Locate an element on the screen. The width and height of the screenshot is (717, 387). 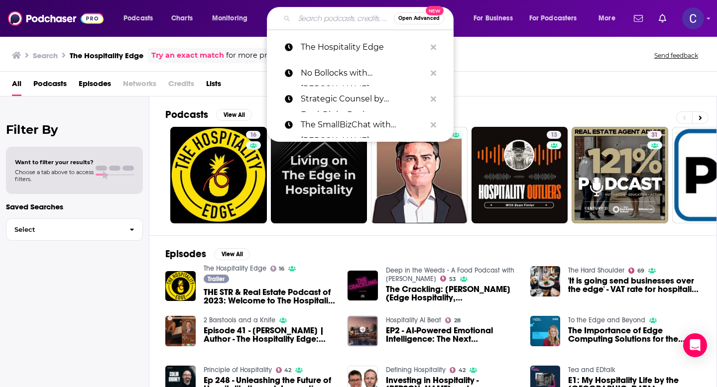
a: Episodes is located at coordinates (95, 86).